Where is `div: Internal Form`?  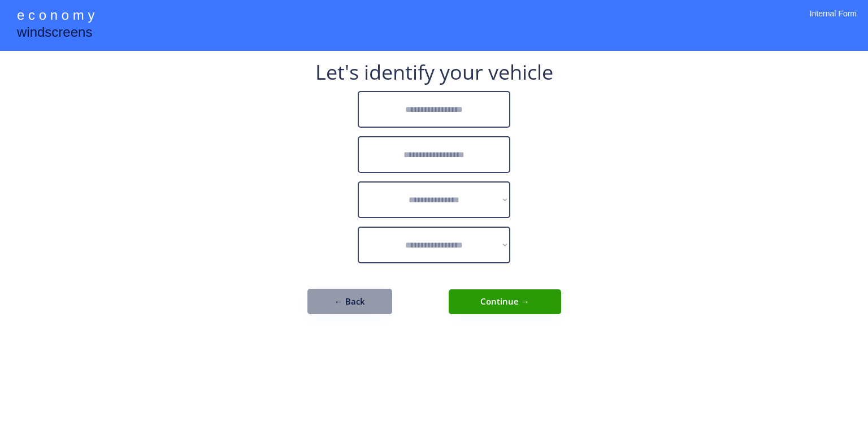 div: Internal Form is located at coordinates (833, 21).